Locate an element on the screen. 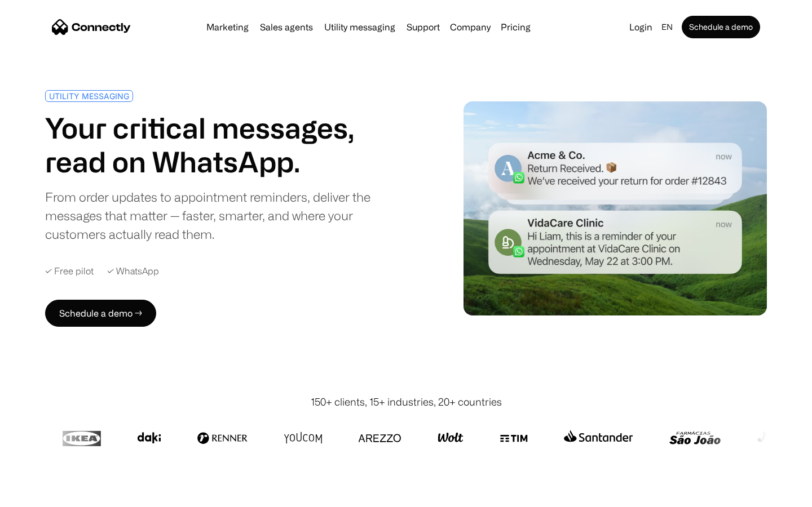 The image size is (812, 507). a: Pricing is located at coordinates (515, 27).